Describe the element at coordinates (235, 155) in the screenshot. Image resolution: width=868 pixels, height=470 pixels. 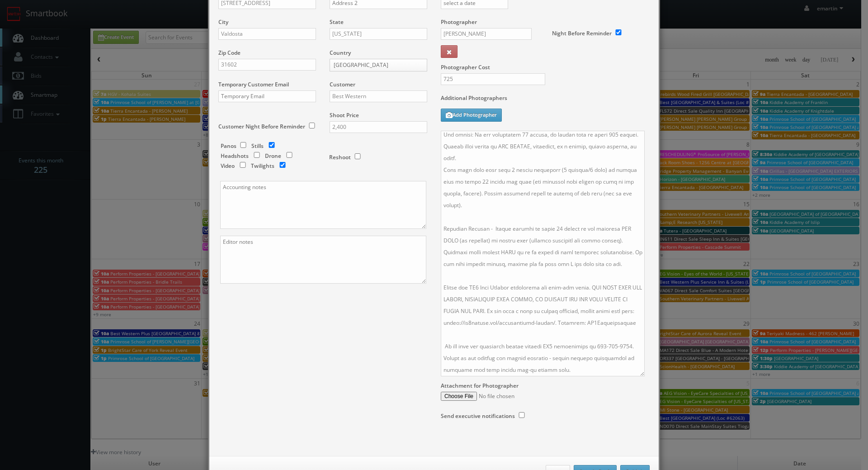
I see `label: Headshots` at that location.